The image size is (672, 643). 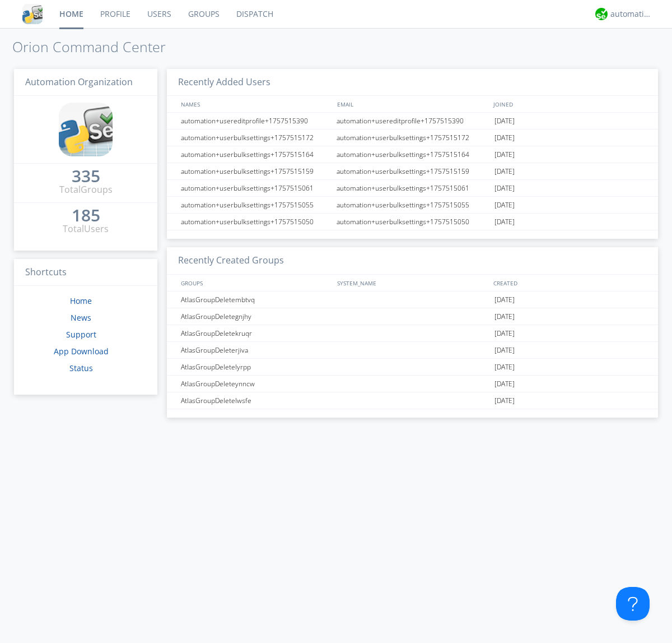 I want to click on div: AtlasGroupDeleteynncw, so click(x=255, y=383).